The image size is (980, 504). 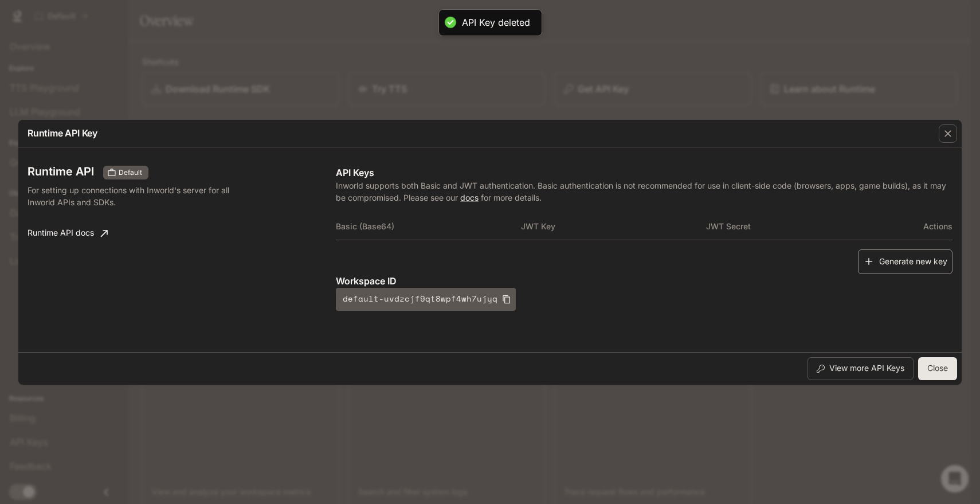 What do you see at coordinates (937, 368) in the screenshot?
I see `button: Close` at bounding box center [937, 368].